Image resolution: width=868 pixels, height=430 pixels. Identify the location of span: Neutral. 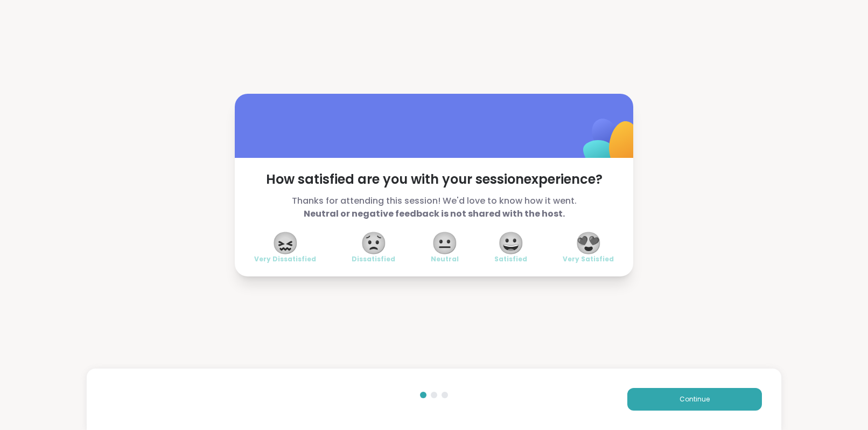
(444, 259).